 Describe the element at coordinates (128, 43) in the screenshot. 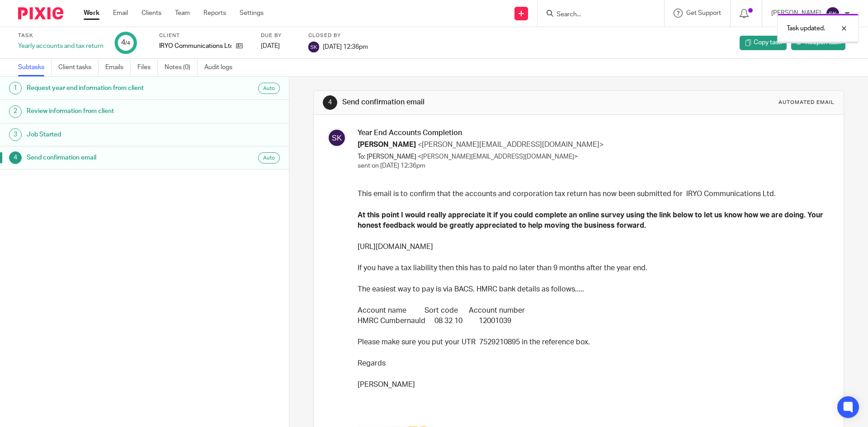

I see `small: /4` at that location.